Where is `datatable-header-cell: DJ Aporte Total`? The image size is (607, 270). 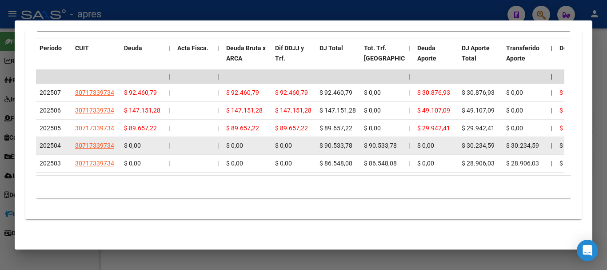
datatable-header-cell: DJ Aporte Total is located at coordinates (480, 58).